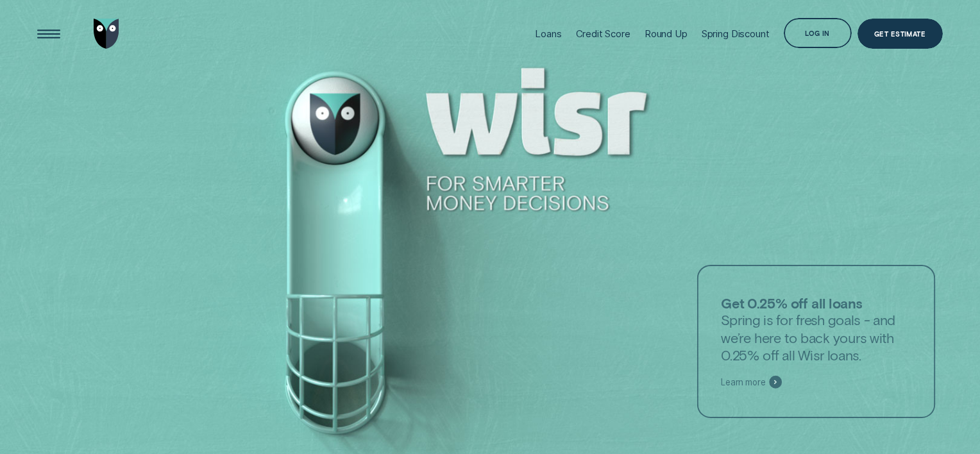 The height and width of the screenshot is (454, 980). What do you see at coordinates (900, 34) in the screenshot?
I see `a: Get Estimate` at bounding box center [900, 34].